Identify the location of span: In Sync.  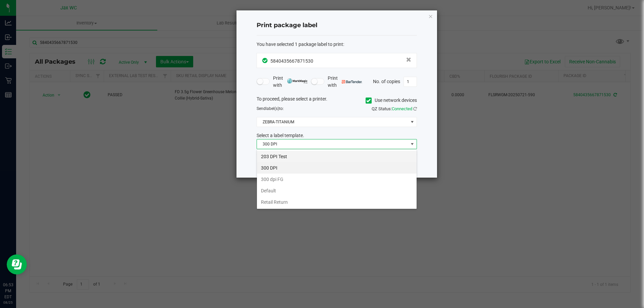
(266, 61).